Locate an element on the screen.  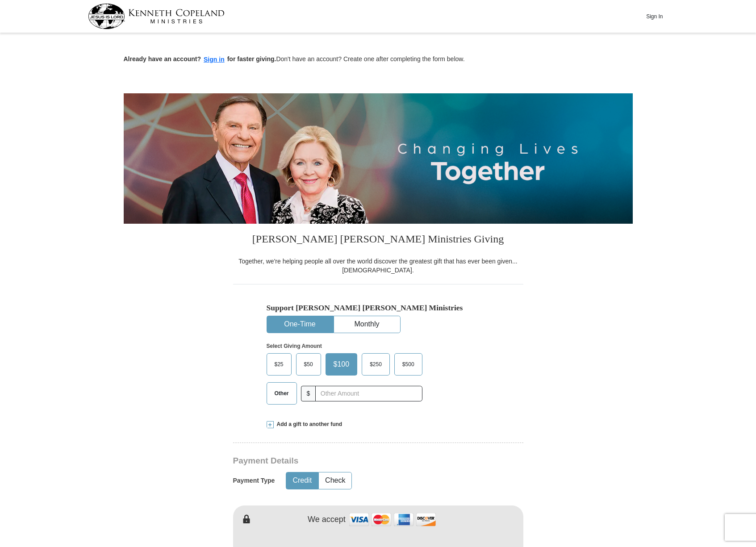
button: One-Time is located at coordinates (300, 324).